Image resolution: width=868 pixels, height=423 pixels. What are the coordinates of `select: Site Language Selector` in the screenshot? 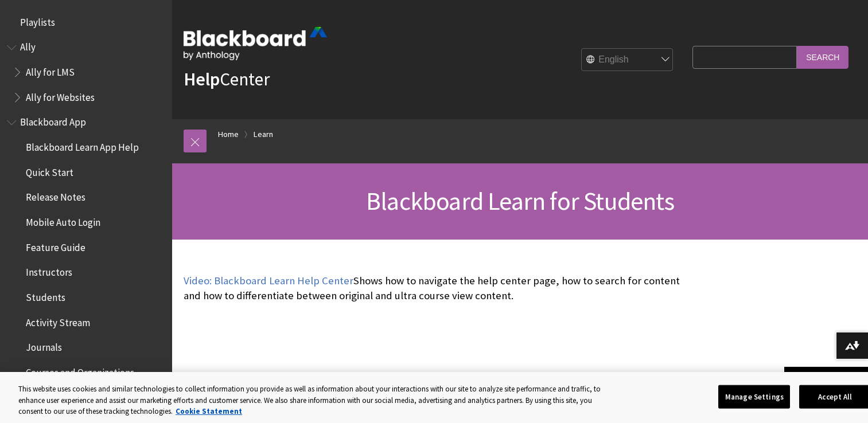 It's located at (628, 60).